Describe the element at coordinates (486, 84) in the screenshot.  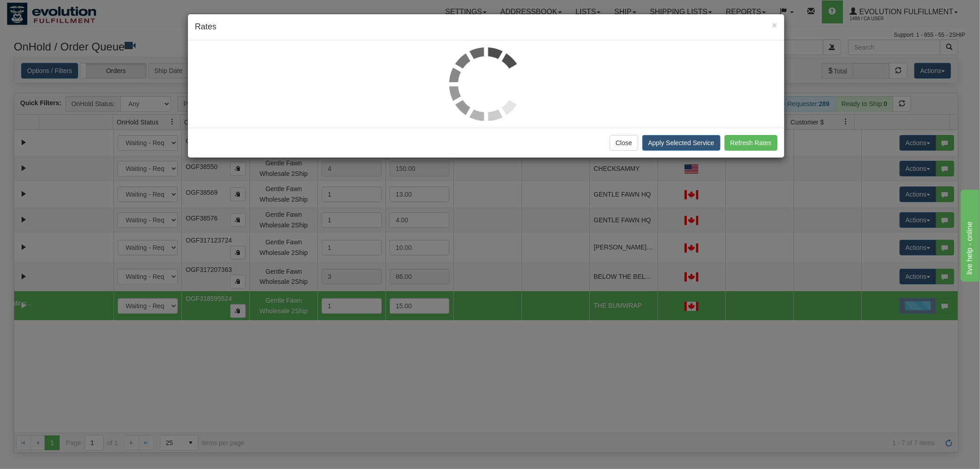
I see `img: loader.gif` at that location.